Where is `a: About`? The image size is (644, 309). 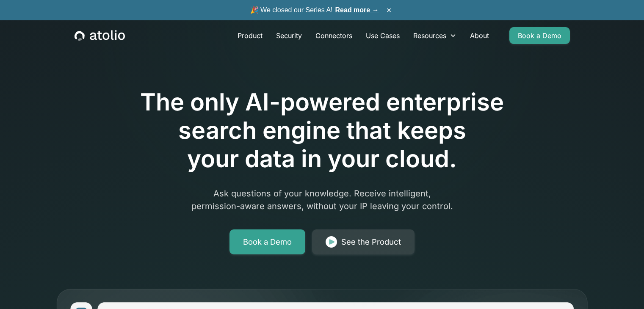
a: About is located at coordinates (479, 36).